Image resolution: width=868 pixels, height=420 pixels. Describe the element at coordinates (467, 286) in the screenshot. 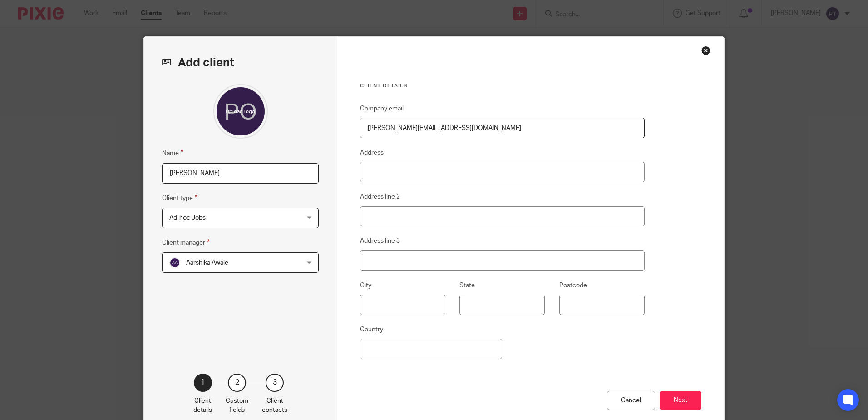

I see `label: State` at that location.